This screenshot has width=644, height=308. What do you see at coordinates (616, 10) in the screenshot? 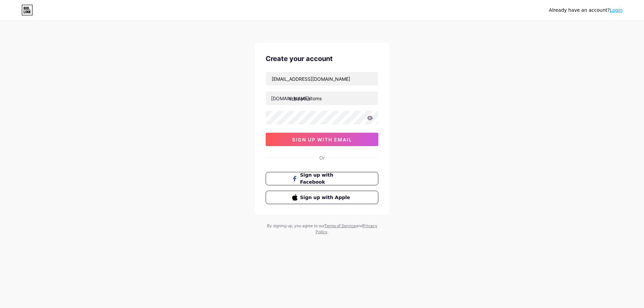
I see `a: Login` at bounding box center [616, 10].